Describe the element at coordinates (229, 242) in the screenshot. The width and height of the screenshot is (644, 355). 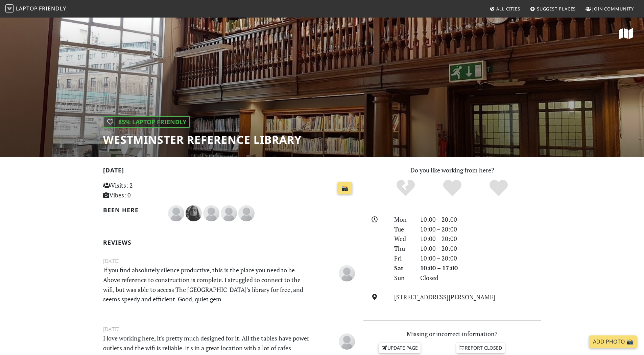
I see `h2: Reviews` at that location.